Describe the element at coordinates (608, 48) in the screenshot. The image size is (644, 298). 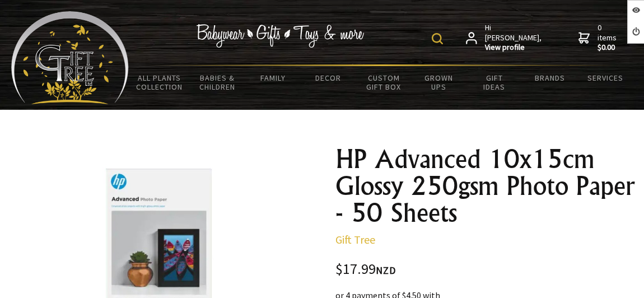
I see `strong: $0.00` at that location.